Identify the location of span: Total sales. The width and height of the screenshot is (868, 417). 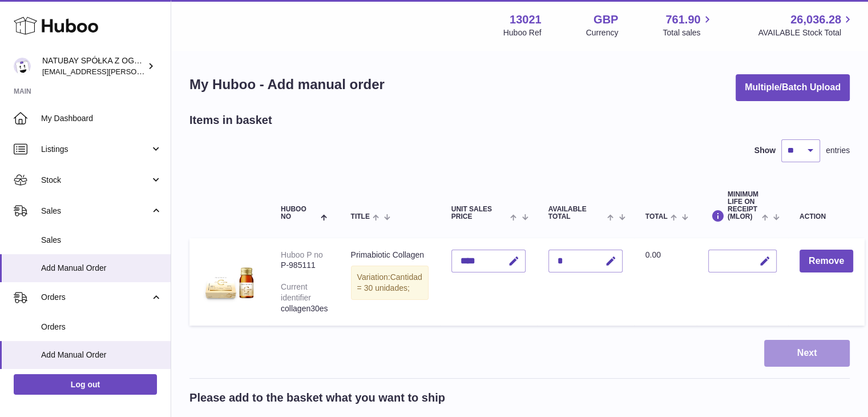
(688, 33).